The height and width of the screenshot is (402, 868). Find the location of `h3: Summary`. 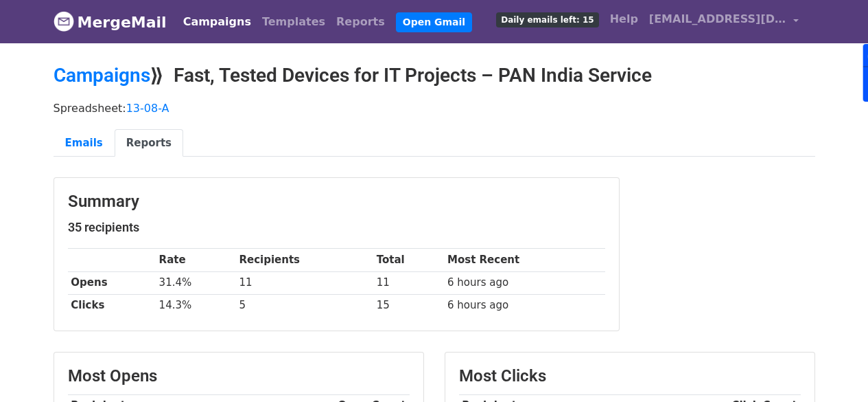

h3: Summary is located at coordinates (337, 201).